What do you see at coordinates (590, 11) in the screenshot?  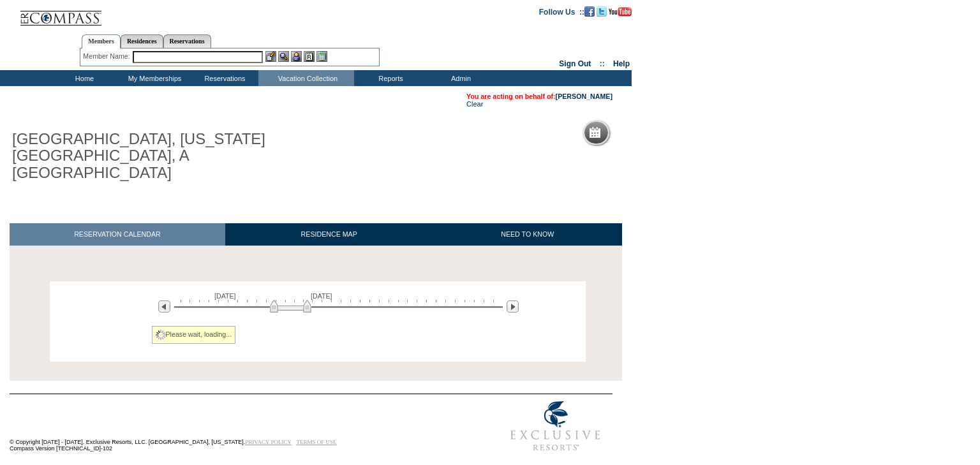 I see `a: Become our fan on Facebook` at bounding box center [590, 11].